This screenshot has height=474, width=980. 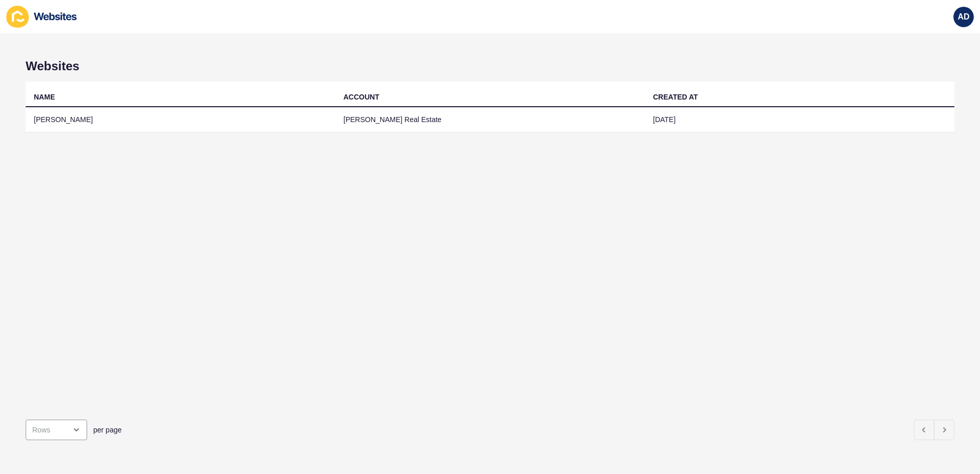 I want to click on span: AD, so click(x=964, y=17).